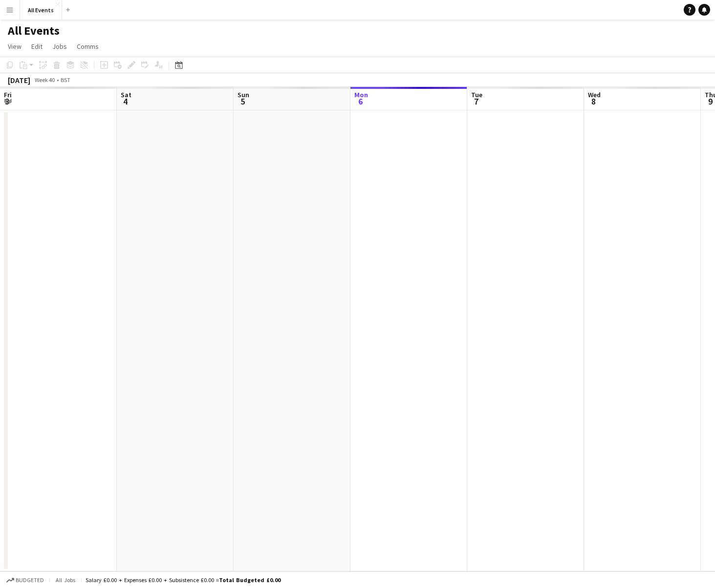 The image size is (715, 588). Describe the element at coordinates (65, 580) in the screenshot. I see `span: All jobs` at that location.